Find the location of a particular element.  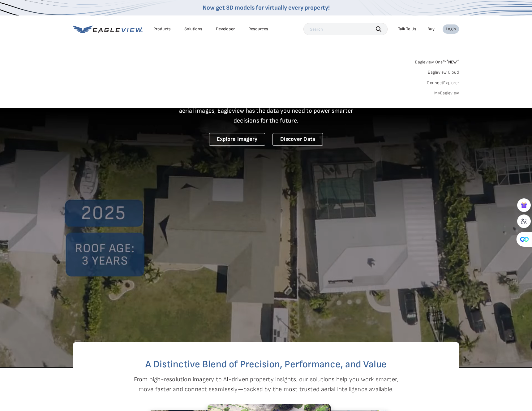

span: NEW is located at coordinates (453, 62).